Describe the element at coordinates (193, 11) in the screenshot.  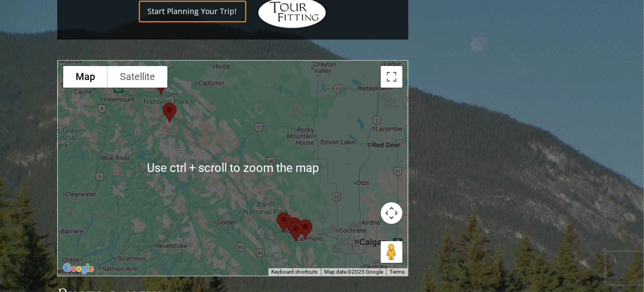
I see `a: Start Planning Your Trip!` at that location.